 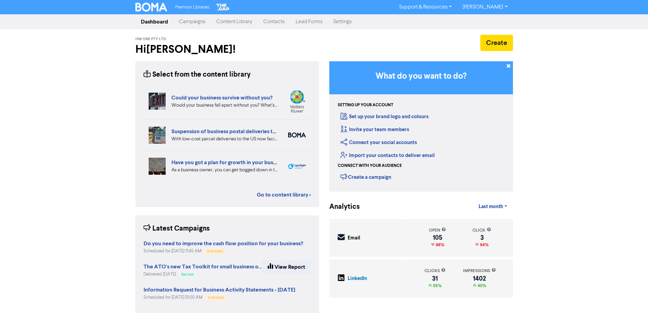 I want to click on a: Do you need to improve the cash flow position for your business?, so click(x=223, y=244).